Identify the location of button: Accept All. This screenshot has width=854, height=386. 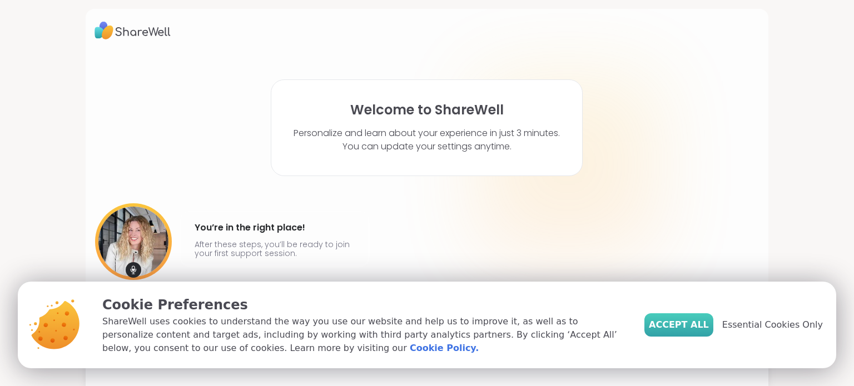
(679, 325).